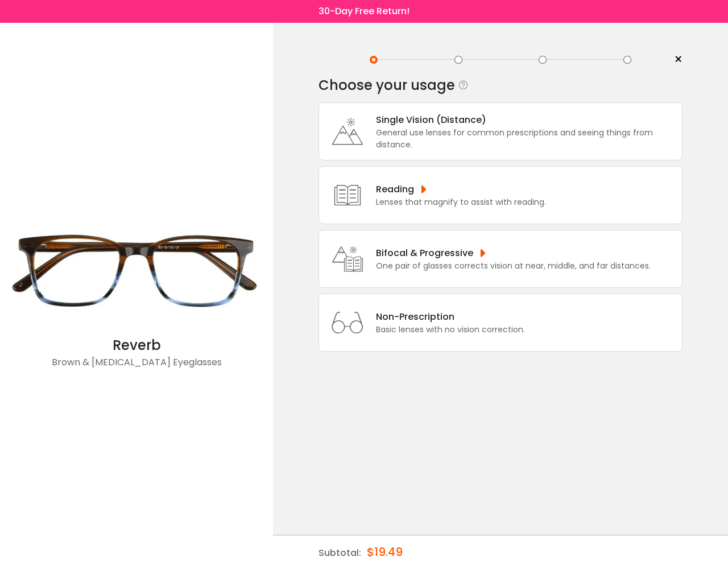 The width and height of the screenshot is (728, 569). Describe the element at coordinates (450, 330) in the screenshot. I see `div: Basic lenses with no vision correction.` at that location.